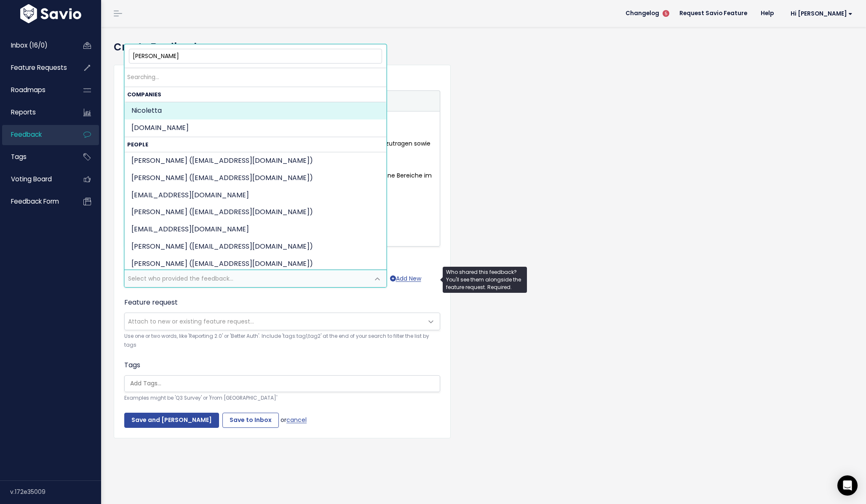 Image resolution: width=866 pixels, height=504 pixels. Describe the element at coordinates (284, 384) in the screenshot. I see `input: Add Tags...` at that location.